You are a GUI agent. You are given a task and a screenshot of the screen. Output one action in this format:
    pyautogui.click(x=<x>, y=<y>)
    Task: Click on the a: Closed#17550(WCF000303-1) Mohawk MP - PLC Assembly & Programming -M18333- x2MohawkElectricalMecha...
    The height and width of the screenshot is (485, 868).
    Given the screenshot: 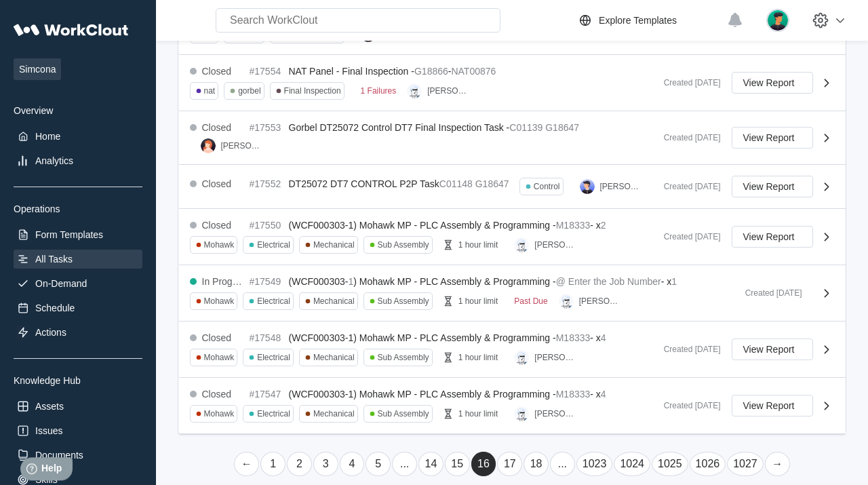 What is the action you would take?
    pyautogui.click(x=512, y=237)
    